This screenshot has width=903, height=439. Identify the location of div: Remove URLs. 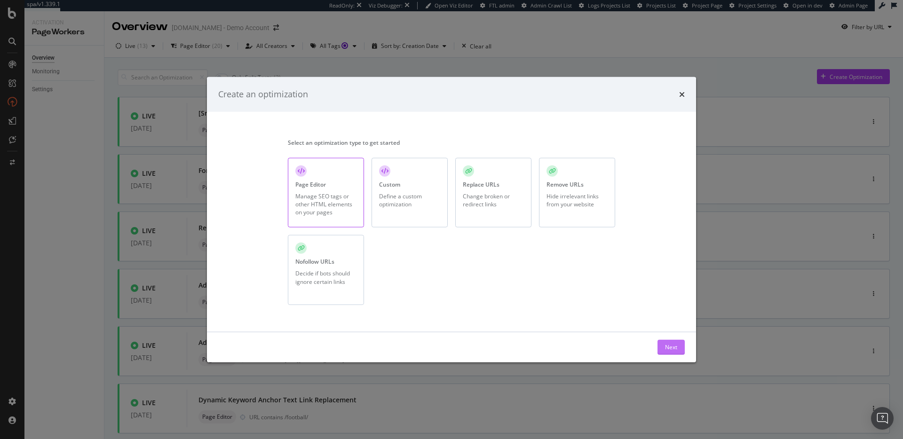
(565, 184).